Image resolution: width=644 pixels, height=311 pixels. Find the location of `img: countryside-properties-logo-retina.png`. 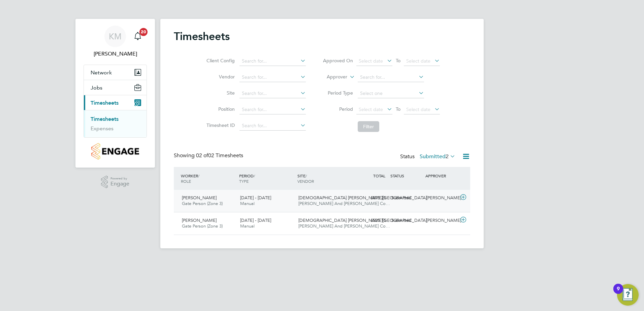

img: countryside-properties-logo-retina.png is located at coordinates (115, 151).